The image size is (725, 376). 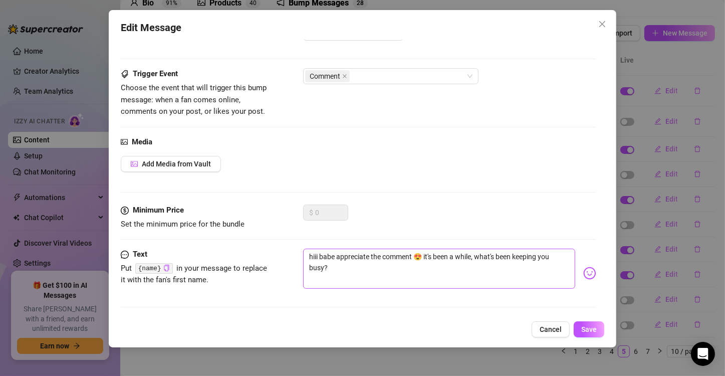 I want to click on span: Save, so click(x=588, y=329).